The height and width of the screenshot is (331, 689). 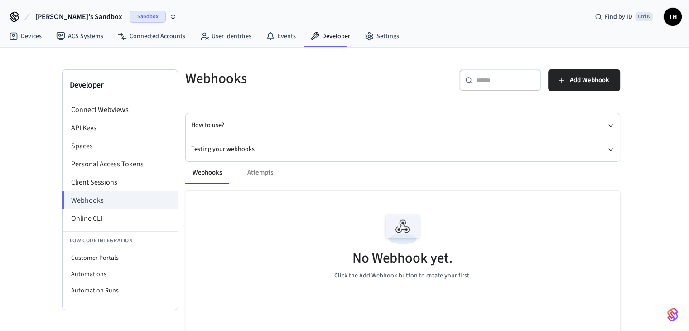 I want to click on img: SeamLogoGradient.69752ec5.svg, so click(x=673, y=314).